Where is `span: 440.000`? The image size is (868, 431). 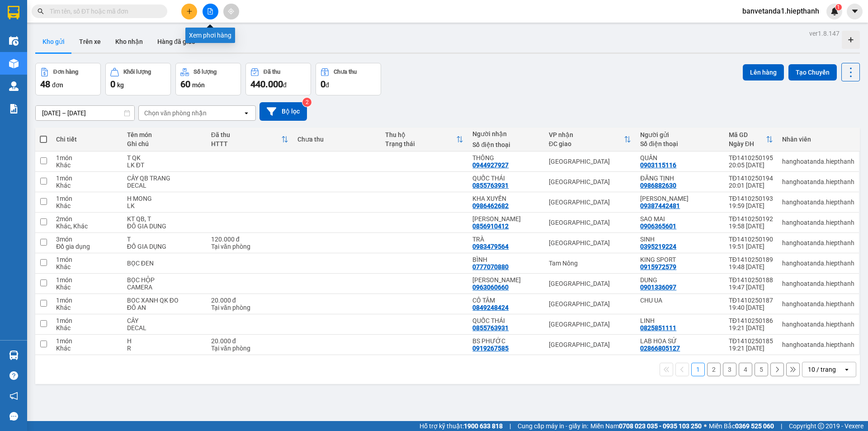 span: 440.000 is located at coordinates (267, 84).